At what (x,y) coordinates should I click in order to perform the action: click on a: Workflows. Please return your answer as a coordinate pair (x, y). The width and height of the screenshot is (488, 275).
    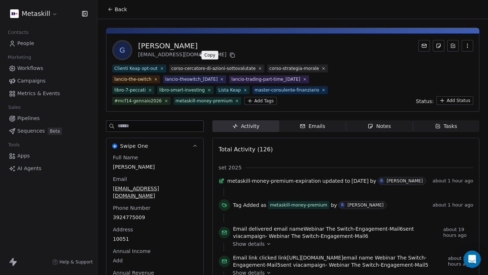
    Looking at the image, I should click on (48, 68).